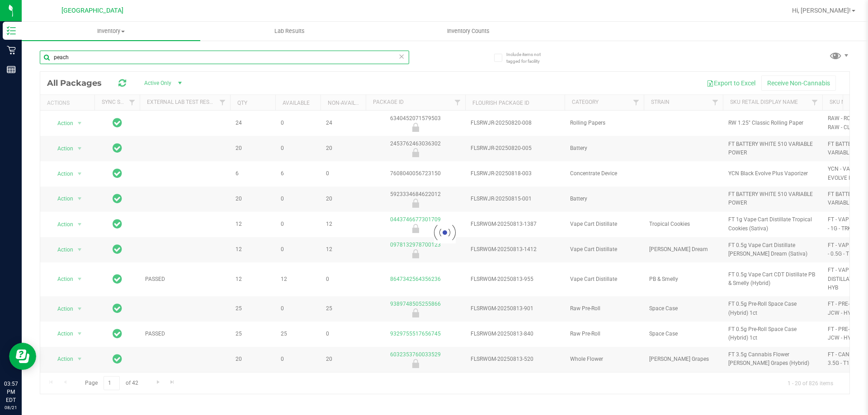  Describe the element at coordinates (401, 56) in the screenshot. I see `span: Clear` at that location.